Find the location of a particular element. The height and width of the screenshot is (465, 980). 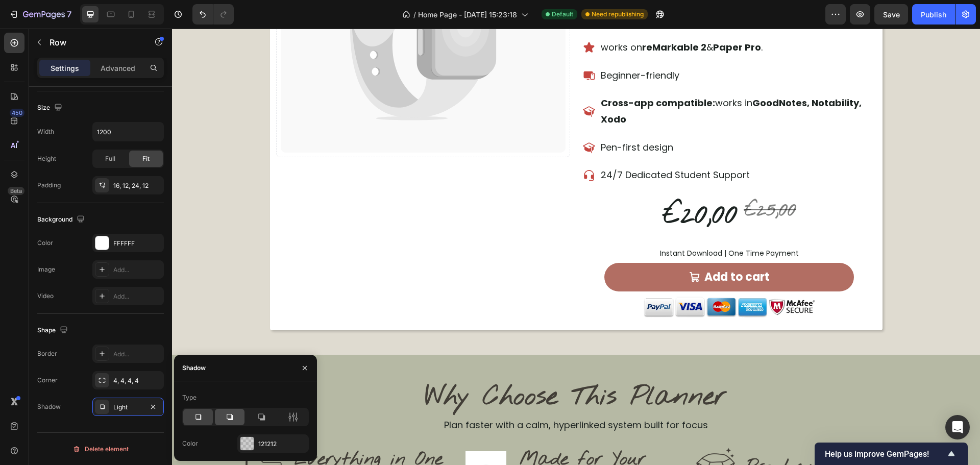

p: Plan faster with a calm, hyperlinked system built for focus is located at coordinates (404, 397).